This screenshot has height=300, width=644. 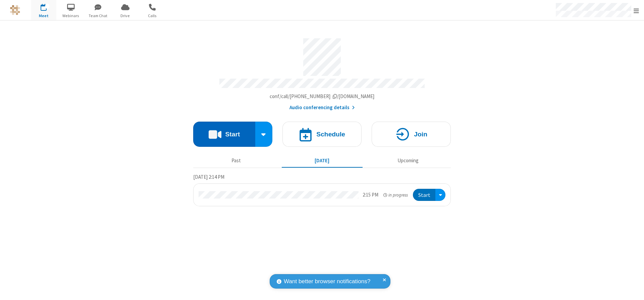 What do you see at coordinates (395, 195) in the screenshot?
I see `em: in progress` at bounding box center [395, 195].